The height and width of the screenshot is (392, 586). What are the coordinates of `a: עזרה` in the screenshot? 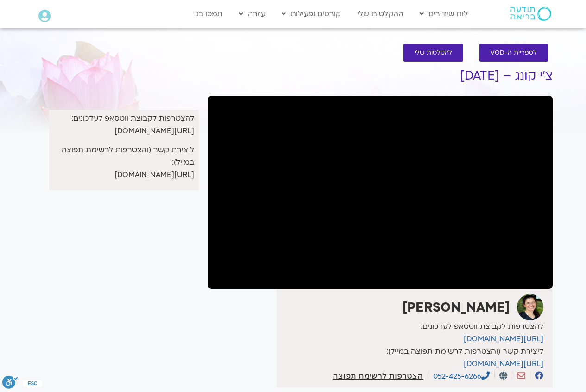 It's located at (252, 14).